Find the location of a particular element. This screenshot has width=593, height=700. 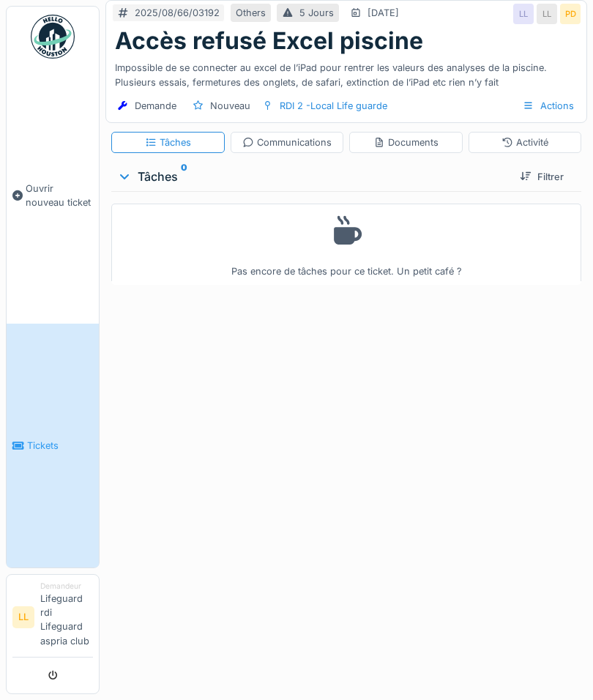

div: Demande is located at coordinates (155, 105).